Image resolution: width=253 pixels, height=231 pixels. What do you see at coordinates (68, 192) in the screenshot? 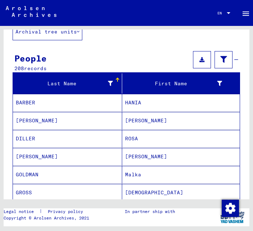
I see `mat-cell: GROSS` at bounding box center [68, 192].